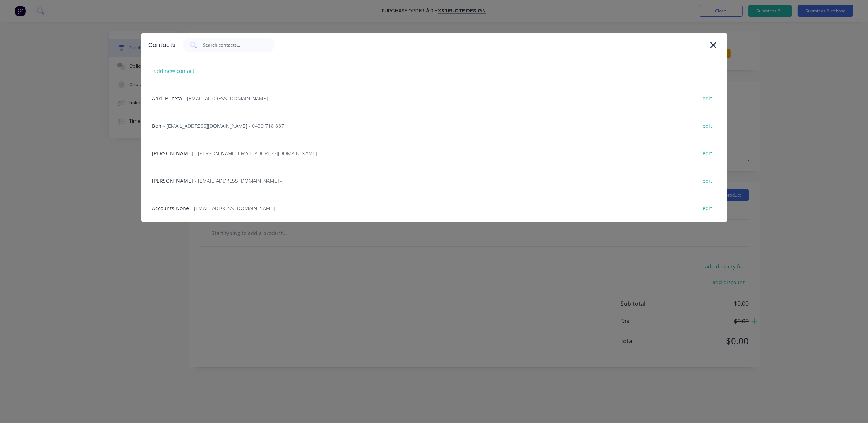  Describe the element at coordinates (434, 126) in the screenshot. I see `div: Ben` at that location.